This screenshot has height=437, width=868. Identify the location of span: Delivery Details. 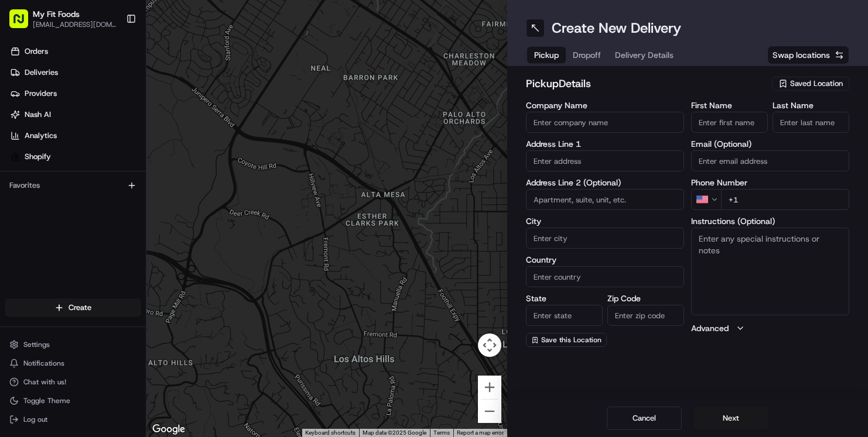
(644, 55).